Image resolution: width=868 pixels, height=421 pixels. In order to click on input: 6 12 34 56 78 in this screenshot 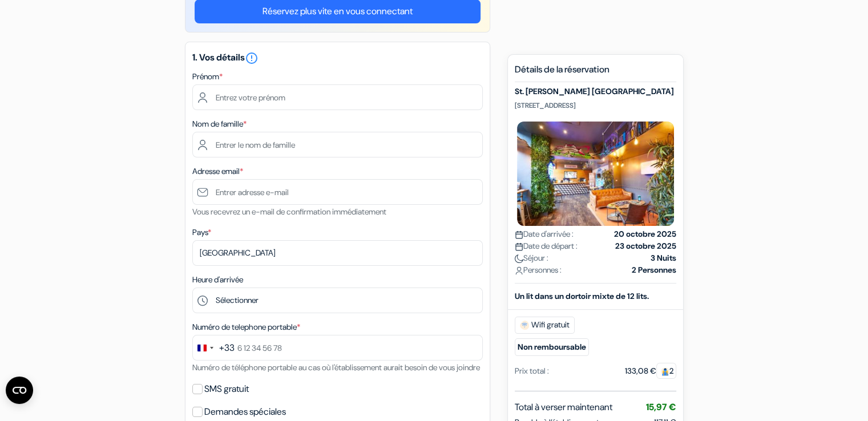, I will do `click(337, 348)`.